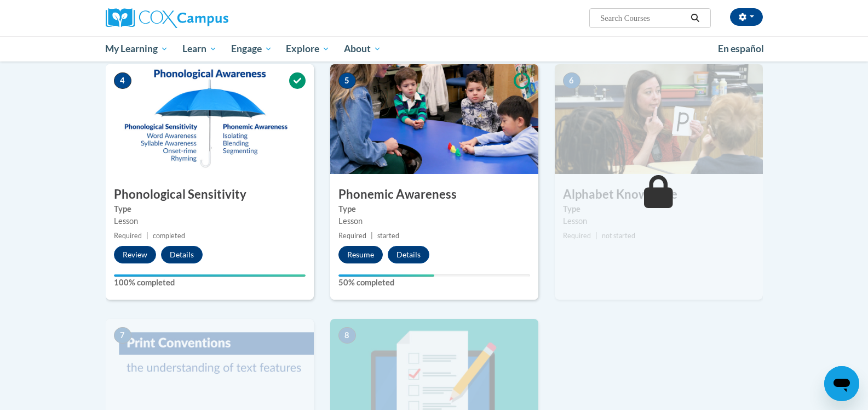  I want to click on a: Engage, so click(252, 49).